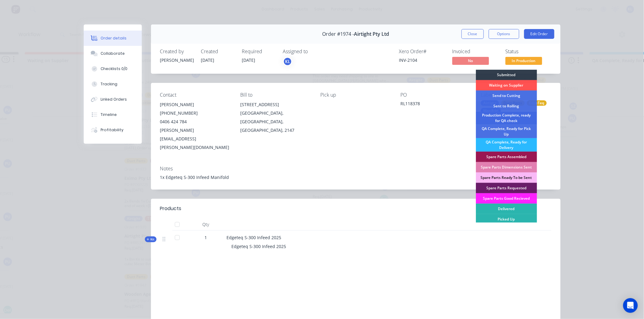  Describe the element at coordinates (114, 99) in the screenshot. I see `div: Linked Orders` at that location.